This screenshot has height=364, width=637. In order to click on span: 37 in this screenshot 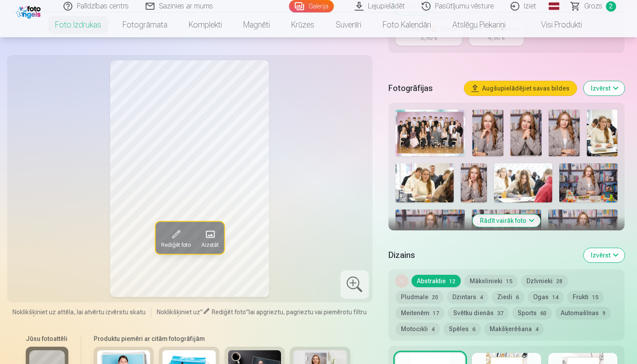, I will do `click(500, 313)`.